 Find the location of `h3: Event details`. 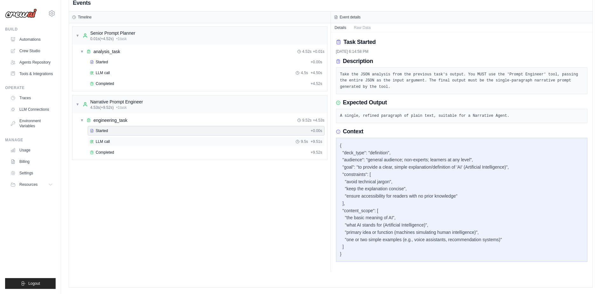

h3: Event details is located at coordinates (350, 17).